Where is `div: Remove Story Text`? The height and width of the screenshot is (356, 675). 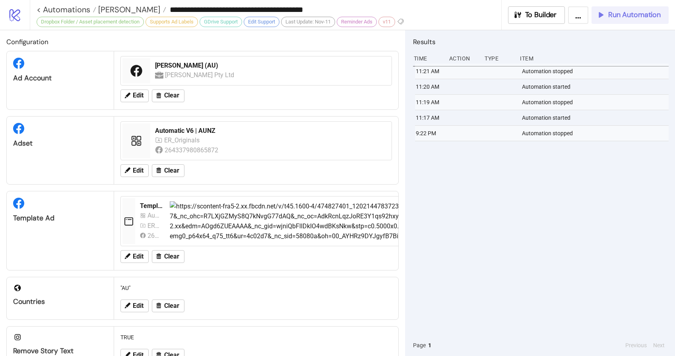
div: Remove Story Text is located at coordinates (60, 350).